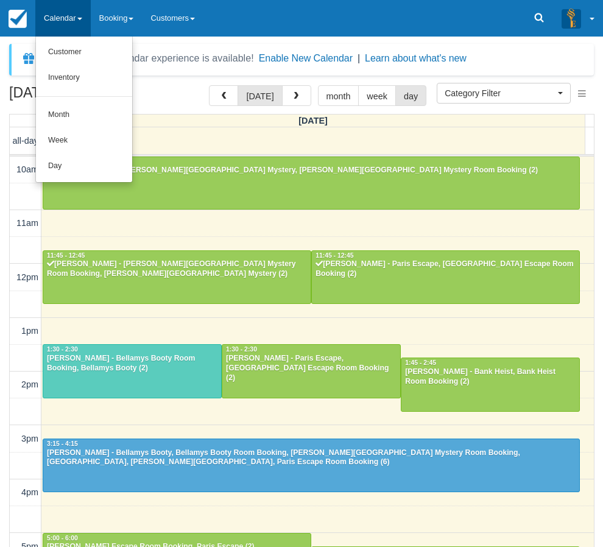 Image resolution: width=603 pixels, height=547 pixels. I want to click on button: day, so click(411, 96).